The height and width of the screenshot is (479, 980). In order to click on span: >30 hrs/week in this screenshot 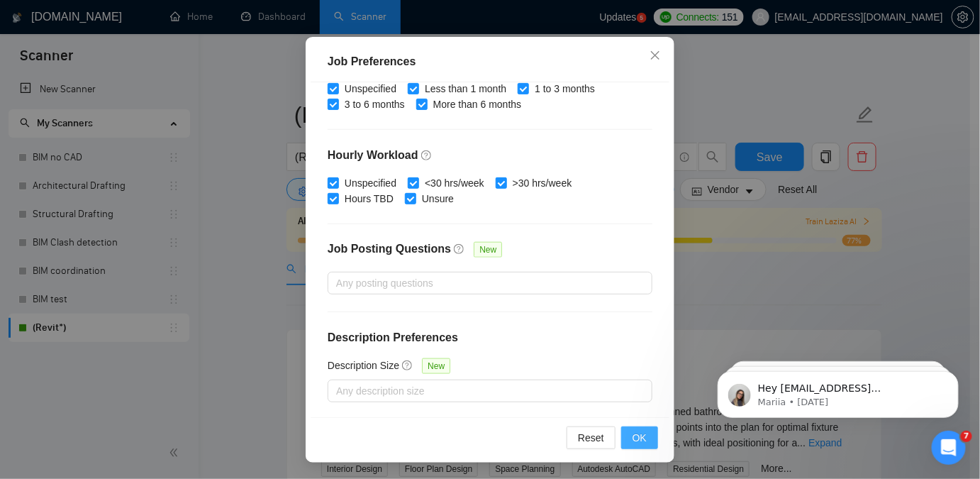, I will do `click(543, 183)`.